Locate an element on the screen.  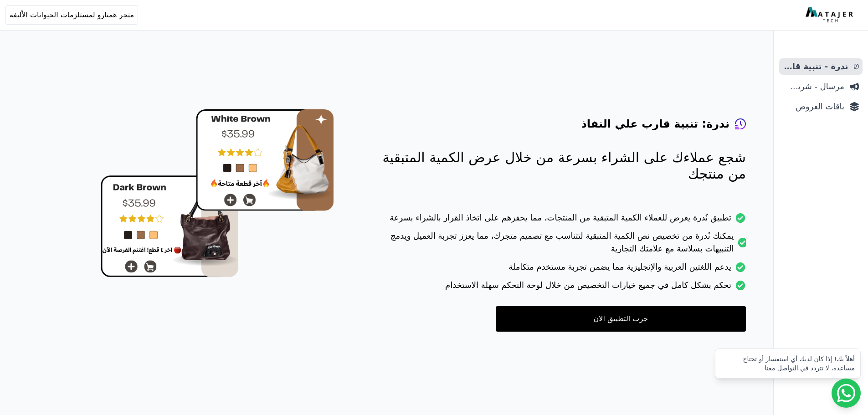
span: مرسال - شريط دعاية is located at coordinates (814, 86).